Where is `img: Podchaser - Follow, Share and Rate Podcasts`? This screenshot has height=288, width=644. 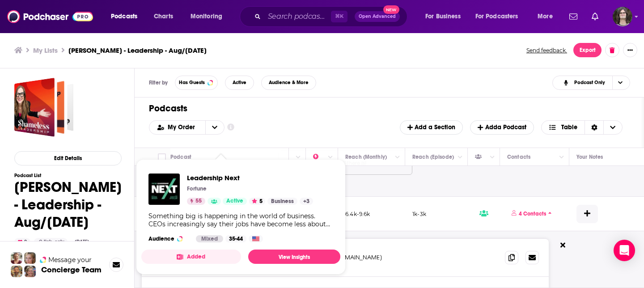
img: Podchaser - Follow, Share and Rate Podcasts is located at coordinates (50, 17).